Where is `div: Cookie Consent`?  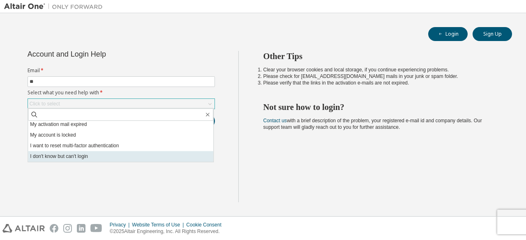
div: Cookie Consent is located at coordinates (206, 225).